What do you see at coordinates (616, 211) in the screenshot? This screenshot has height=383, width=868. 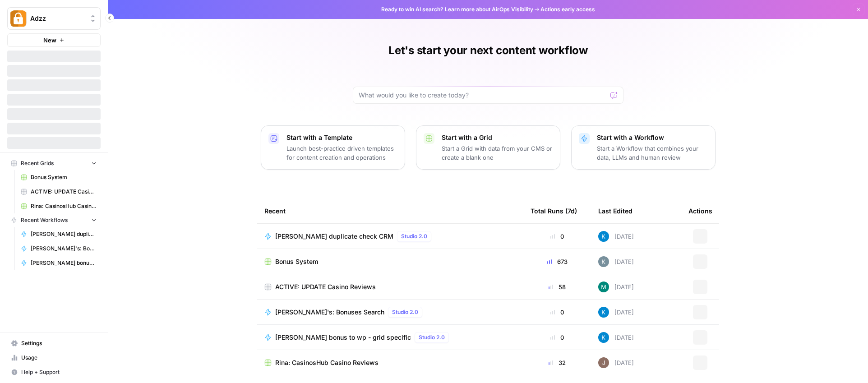 I see `div: Last Edited` at bounding box center [616, 211].